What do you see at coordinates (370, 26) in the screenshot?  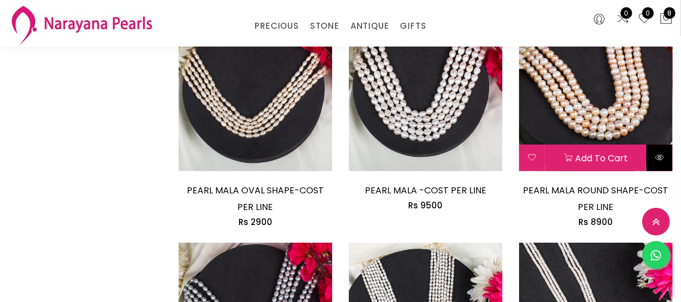 I see `a: ANTIQUE` at bounding box center [370, 26].